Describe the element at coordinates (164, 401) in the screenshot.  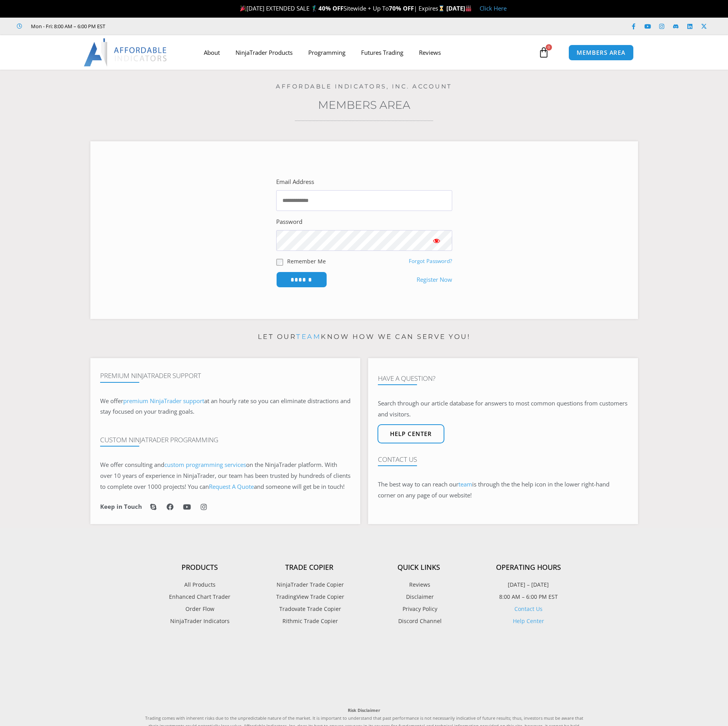
I see `span: premium NinjaTrader support` at that location.